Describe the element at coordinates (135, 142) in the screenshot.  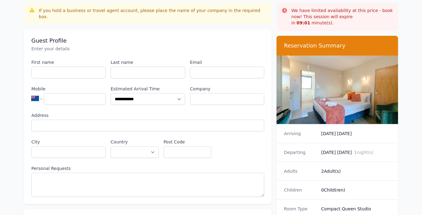
I see `label: Country` at that location.